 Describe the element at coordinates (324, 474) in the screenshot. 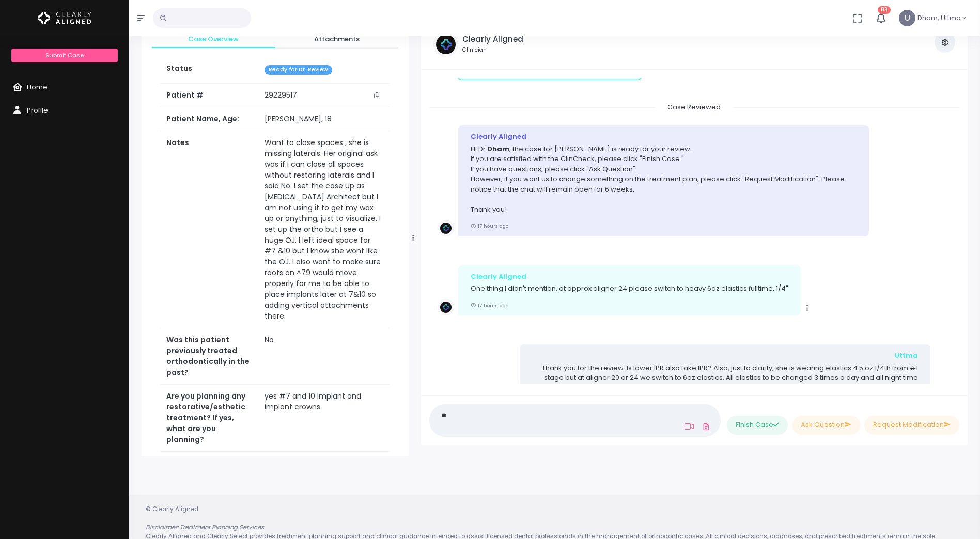

I see `td: You Choose For Me - Follow Clearly Aligned Recommendations` at that location.